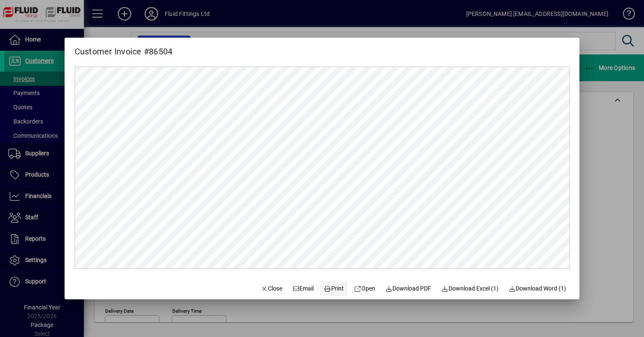 The image size is (644, 337). Describe the element at coordinates (303, 288) in the screenshot. I see `button: Email` at that location.